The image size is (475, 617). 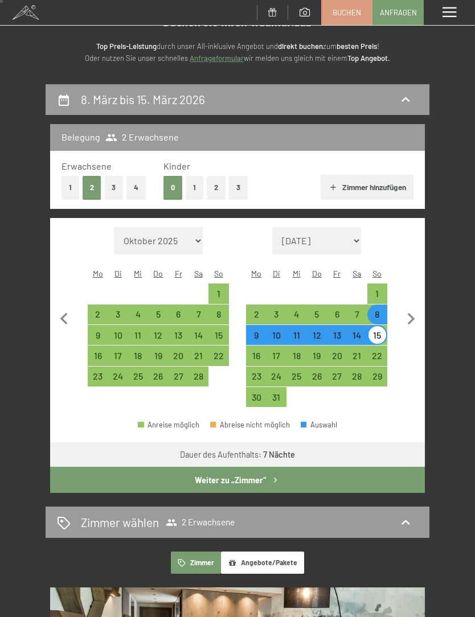 I want to click on div: 15, so click(x=218, y=339).